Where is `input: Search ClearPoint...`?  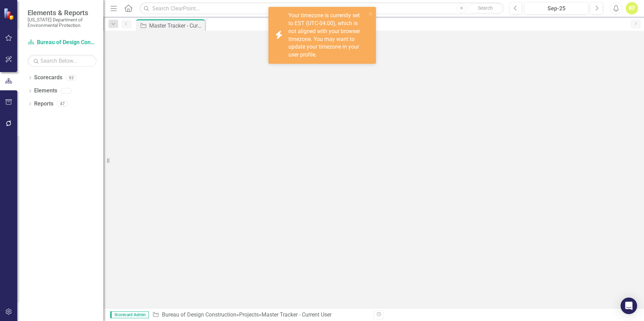 input: Search ClearPoint... is located at coordinates (322, 8).